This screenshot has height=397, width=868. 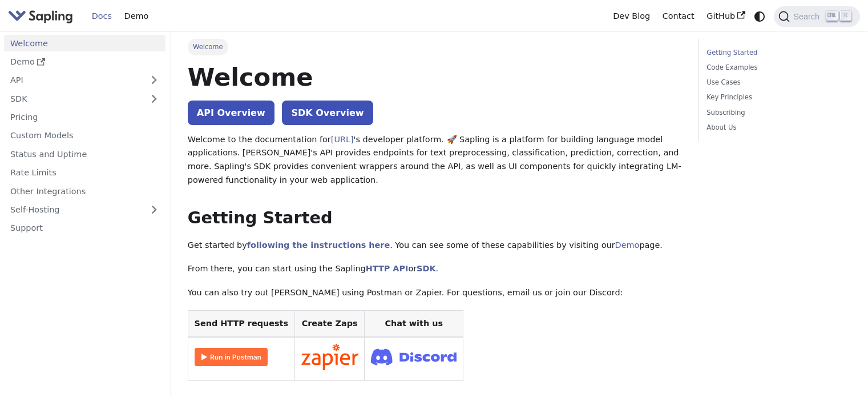 What do you see at coordinates (154, 80) in the screenshot?
I see `button: Expand sidebar category 'API'` at bounding box center [154, 80].